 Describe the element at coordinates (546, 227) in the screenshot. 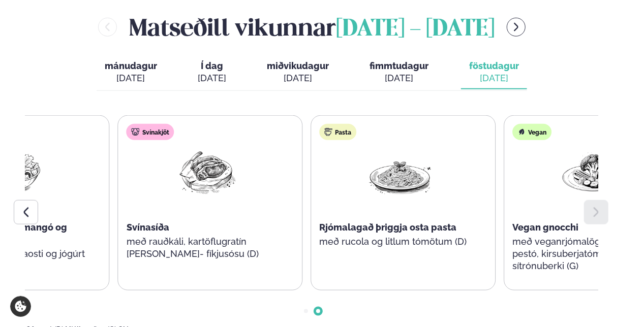

I see `span: Vegan gnocchi` at that location.